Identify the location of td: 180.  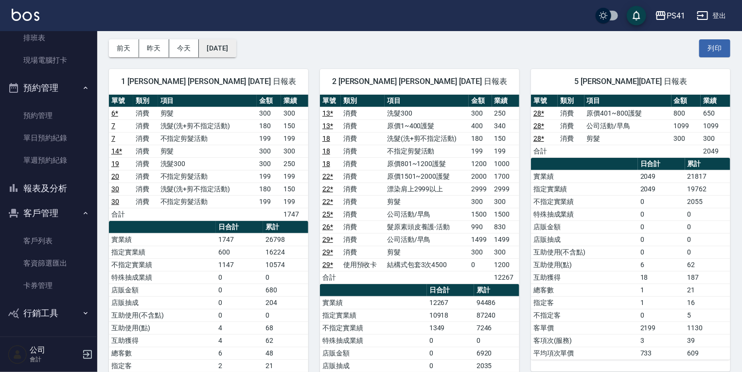
(269, 126).